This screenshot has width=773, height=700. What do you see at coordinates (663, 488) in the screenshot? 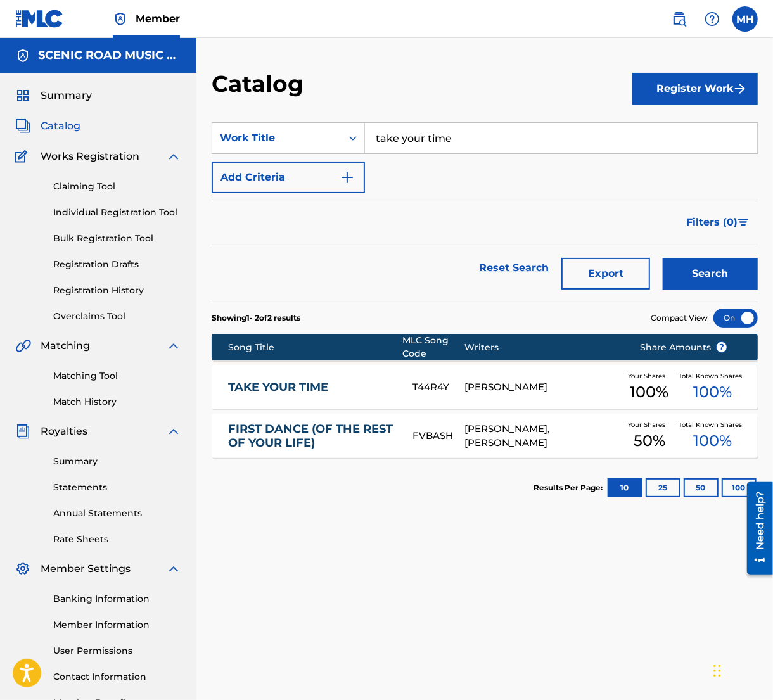
I see `button: 25` at bounding box center [663, 488].